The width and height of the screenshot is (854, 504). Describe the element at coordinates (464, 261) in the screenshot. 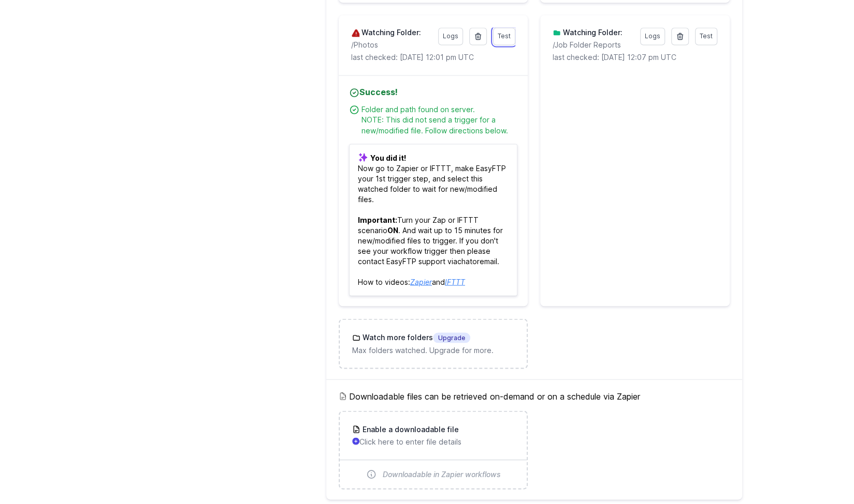

I see `a: chat` at that location.